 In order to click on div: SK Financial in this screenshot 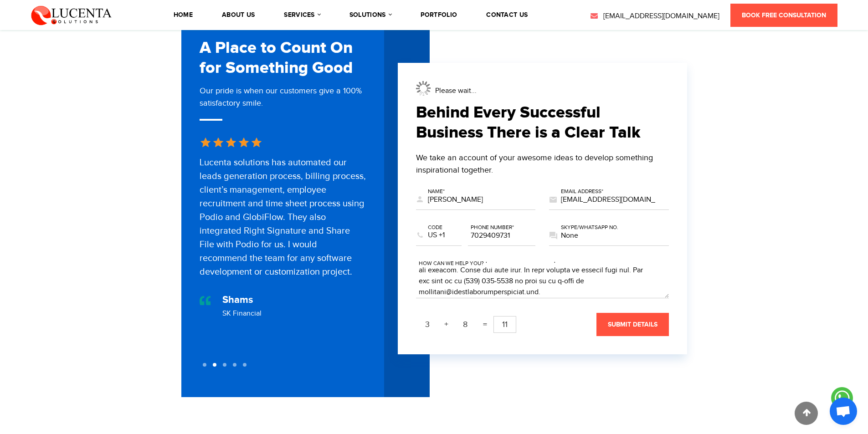, I will do `click(242, 314)`.